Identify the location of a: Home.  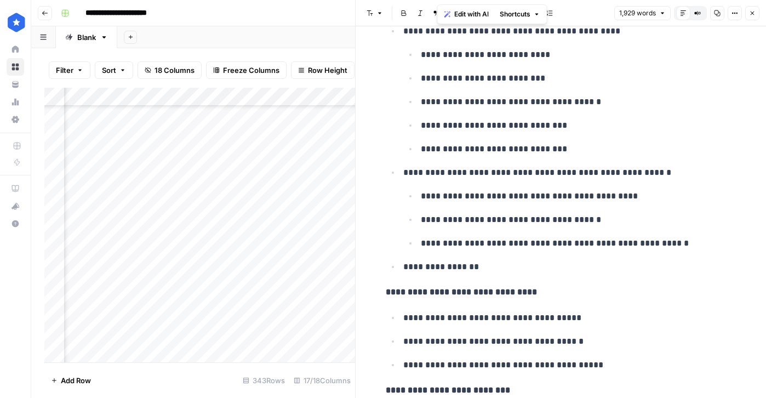
(15, 49).